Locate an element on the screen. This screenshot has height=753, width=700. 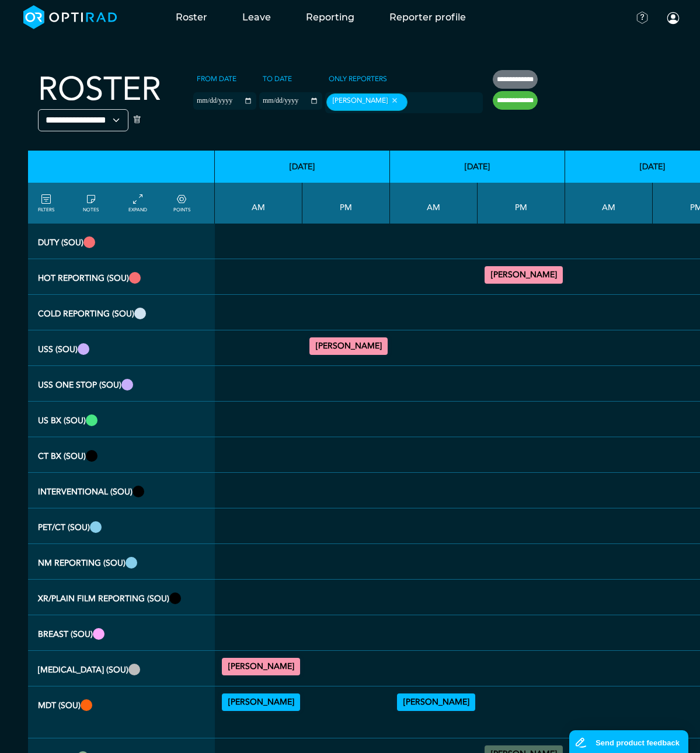
a: FILTERS is located at coordinates (46, 203).